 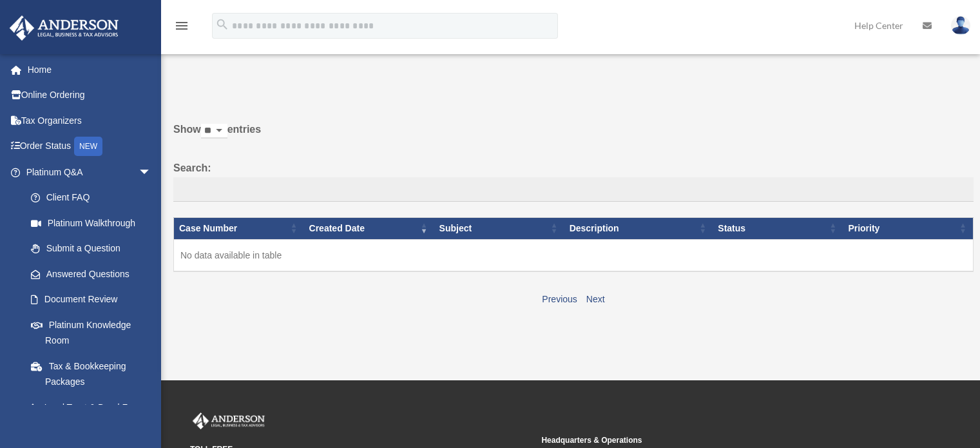 I want to click on a: Platinum Knowledge Room, so click(x=91, y=333).